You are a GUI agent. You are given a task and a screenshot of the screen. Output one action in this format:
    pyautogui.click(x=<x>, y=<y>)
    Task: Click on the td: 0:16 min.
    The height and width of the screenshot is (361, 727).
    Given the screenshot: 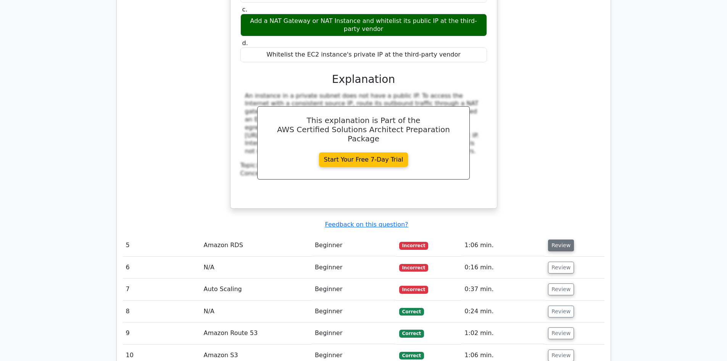 What is the action you would take?
    pyautogui.click(x=503, y=267)
    